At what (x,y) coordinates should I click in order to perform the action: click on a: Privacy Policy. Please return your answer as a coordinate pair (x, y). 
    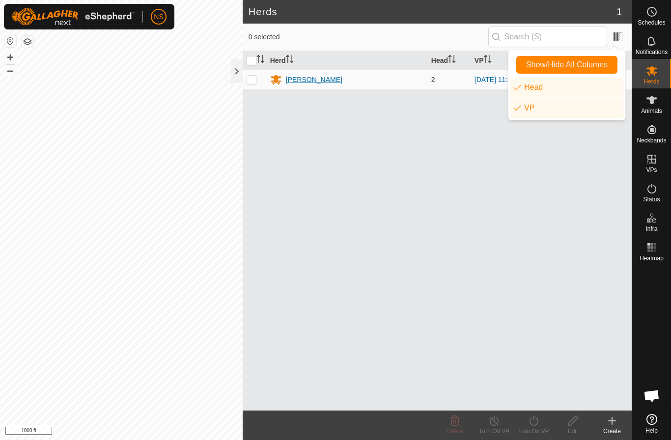
    Looking at the image, I should click on (101, 432).